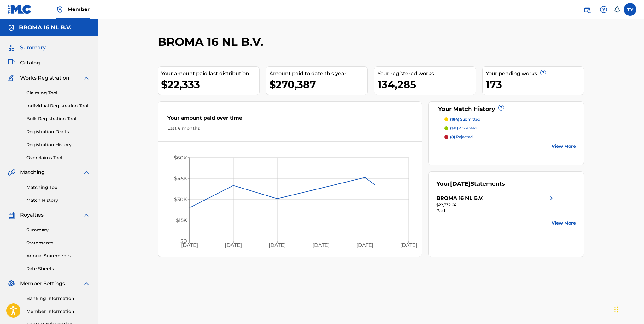 The image size is (644, 324). I want to click on img: search, so click(587, 10).